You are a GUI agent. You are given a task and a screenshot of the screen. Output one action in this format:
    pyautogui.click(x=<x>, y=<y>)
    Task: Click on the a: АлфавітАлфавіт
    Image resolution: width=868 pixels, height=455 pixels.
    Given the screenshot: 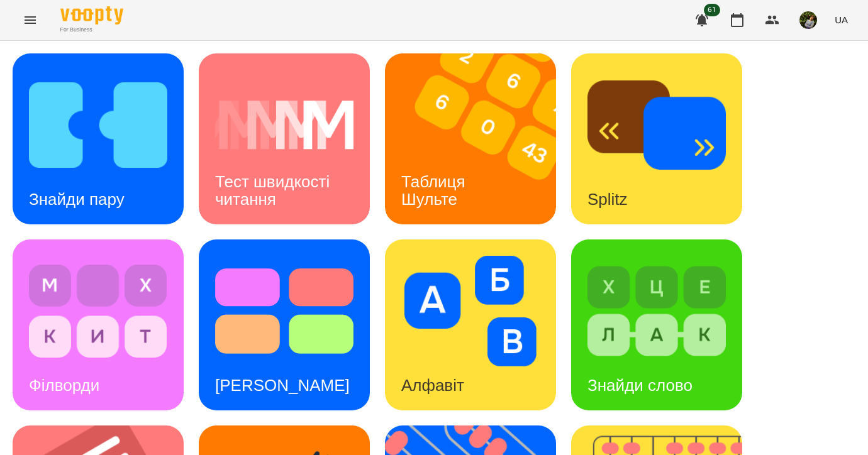 What is the action you would take?
    pyautogui.click(x=470, y=326)
    